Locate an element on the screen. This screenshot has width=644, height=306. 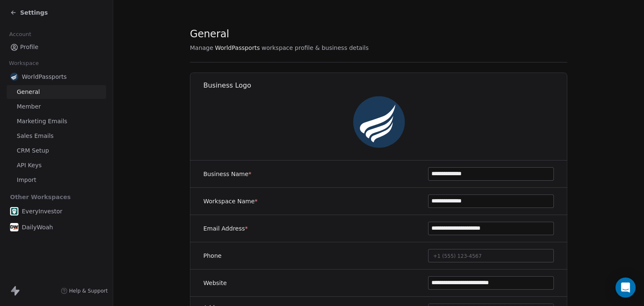
span: +1 (555) 123-4567 is located at coordinates (458, 256).